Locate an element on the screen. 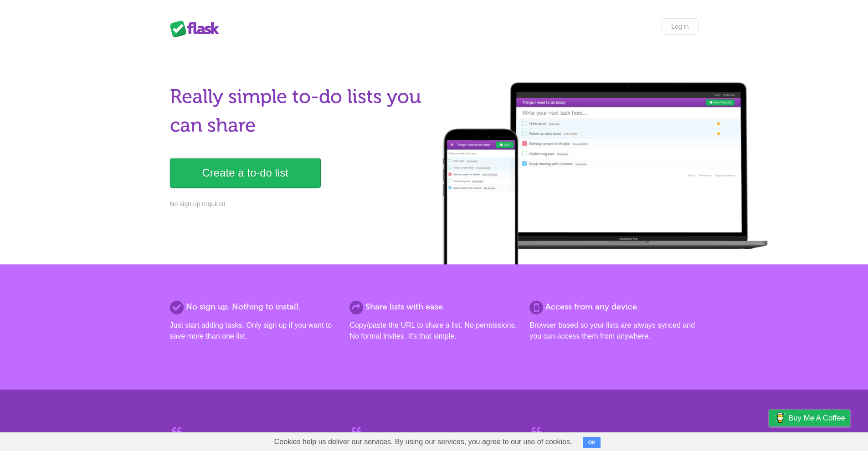  a: Create a to-do list is located at coordinates (245, 173).